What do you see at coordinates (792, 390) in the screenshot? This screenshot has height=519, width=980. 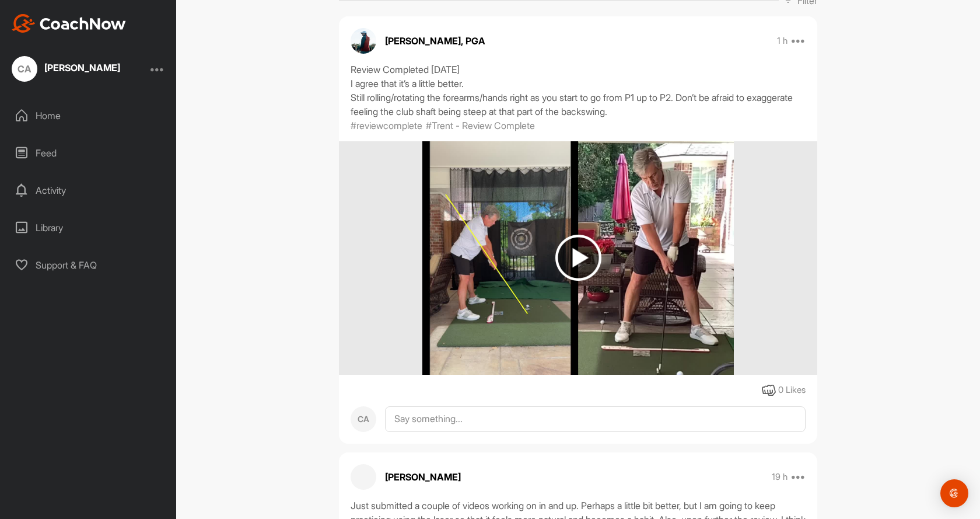 I see `div: 0 Likes` at bounding box center [792, 390].